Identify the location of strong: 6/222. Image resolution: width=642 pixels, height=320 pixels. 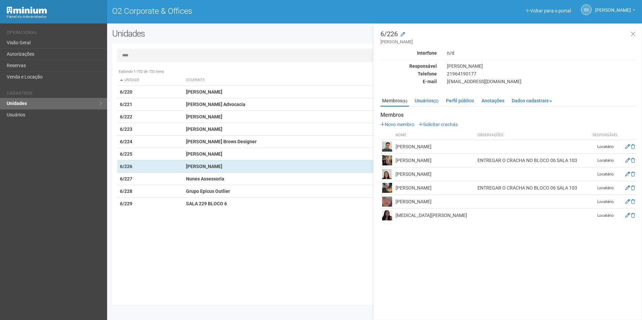
(126, 117).